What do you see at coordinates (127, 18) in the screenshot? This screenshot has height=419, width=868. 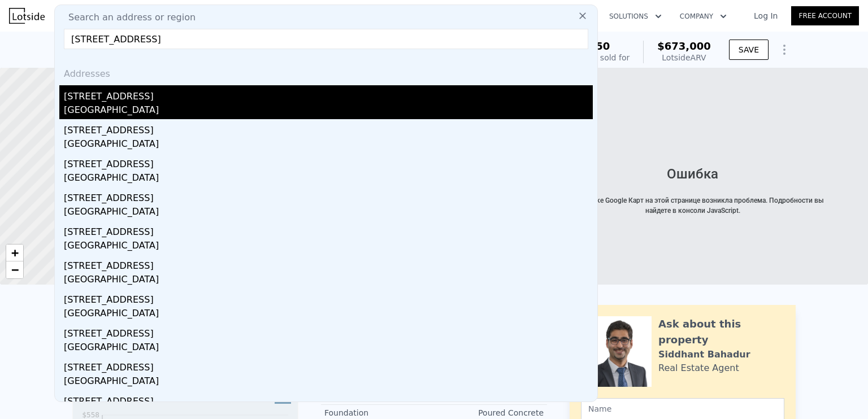 I see `span: Search an address or region` at bounding box center [127, 18].